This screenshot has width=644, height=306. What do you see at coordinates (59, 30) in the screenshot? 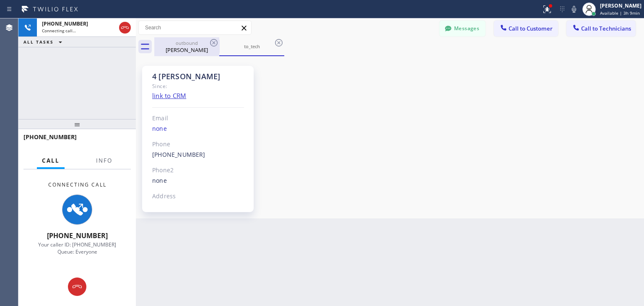
I see `span: Connecting call…` at bounding box center [59, 30].